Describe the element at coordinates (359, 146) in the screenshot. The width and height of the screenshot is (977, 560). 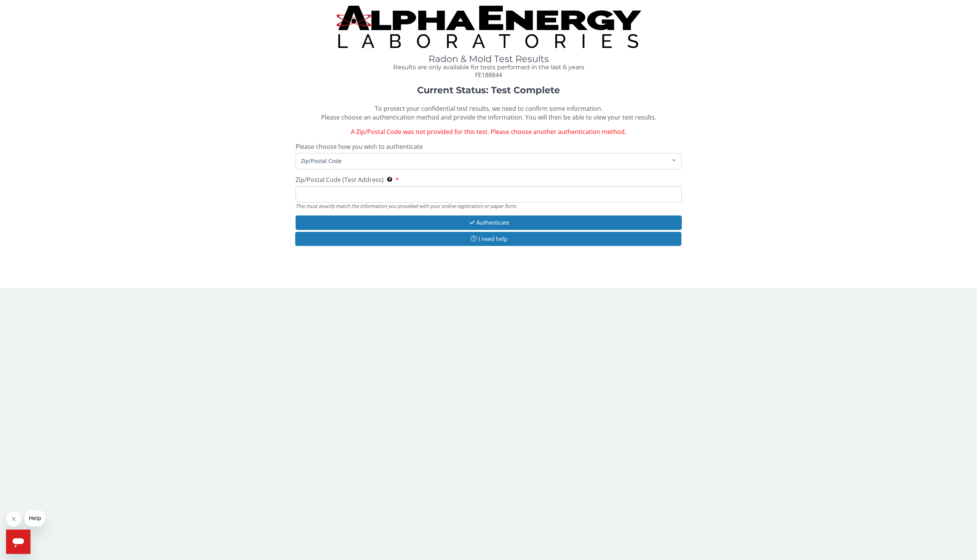
I see `span: Please choose how you wish to authenticate` at that location.